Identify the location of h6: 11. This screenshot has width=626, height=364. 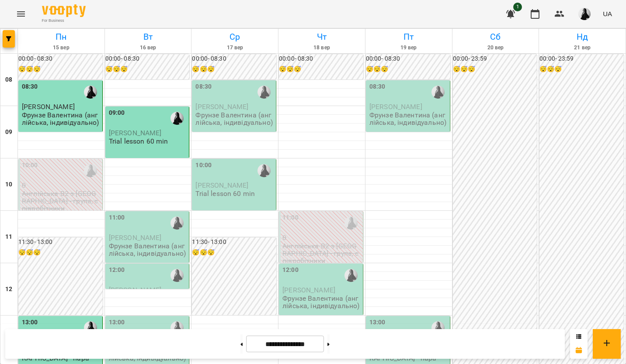
(9, 237).